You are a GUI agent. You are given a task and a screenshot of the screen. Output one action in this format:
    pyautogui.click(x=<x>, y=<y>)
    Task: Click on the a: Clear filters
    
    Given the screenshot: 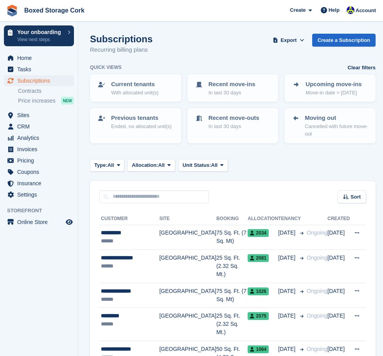 What is the action you would take?
    pyautogui.click(x=362, y=68)
    